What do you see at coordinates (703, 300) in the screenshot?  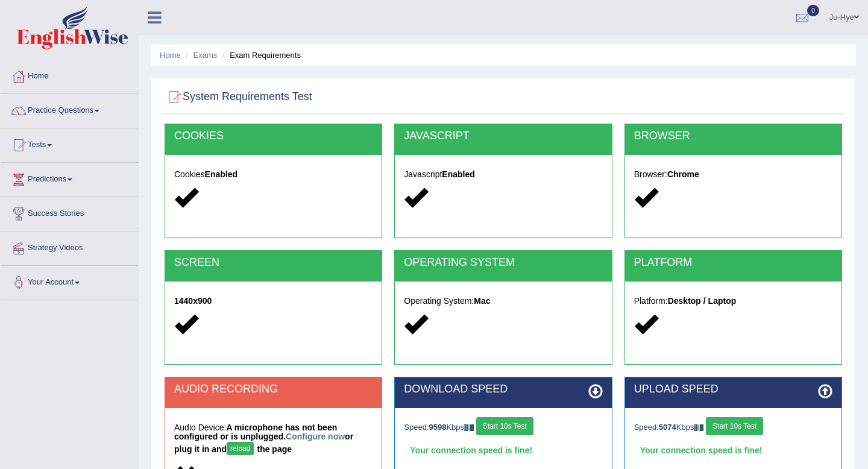 I see `strong: Desktop / Laptop` at bounding box center [703, 300].